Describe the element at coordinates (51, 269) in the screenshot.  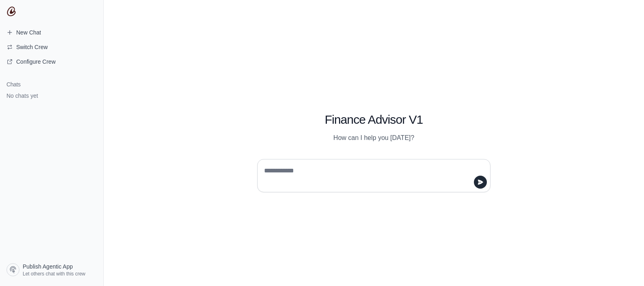
I see `a: Publish Agentic App Let others chat with this crew` at that location.